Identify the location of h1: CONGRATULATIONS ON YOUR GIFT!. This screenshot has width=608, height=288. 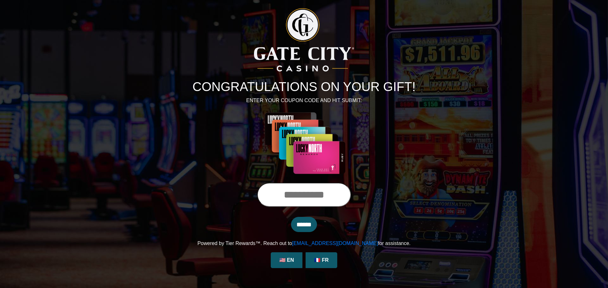
(304, 87).